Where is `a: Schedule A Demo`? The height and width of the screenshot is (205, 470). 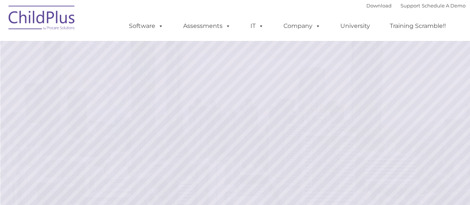
a: Schedule A Demo is located at coordinates (444, 6).